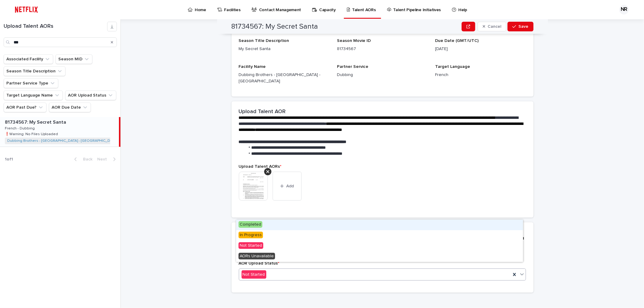  What do you see at coordinates (60, 42) in the screenshot?
I see `input: Search` at bounding box center [60, 42].